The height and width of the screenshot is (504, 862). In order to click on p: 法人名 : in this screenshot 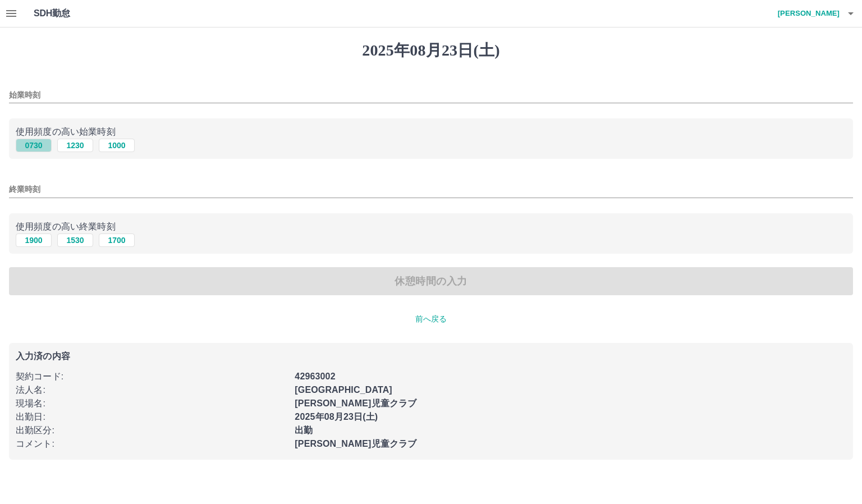, I will do `click(152, 390)`.